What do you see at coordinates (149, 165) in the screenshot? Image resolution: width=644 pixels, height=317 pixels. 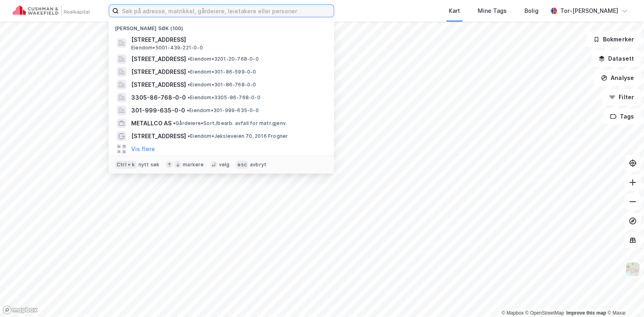 I see `div: nytt søk` at bounding box center [149, 165].